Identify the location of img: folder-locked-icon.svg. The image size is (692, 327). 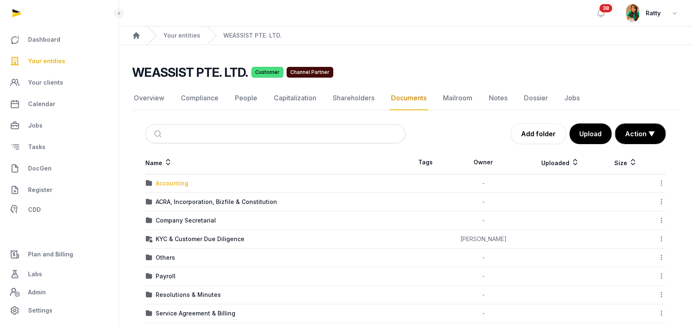
(149, 239).